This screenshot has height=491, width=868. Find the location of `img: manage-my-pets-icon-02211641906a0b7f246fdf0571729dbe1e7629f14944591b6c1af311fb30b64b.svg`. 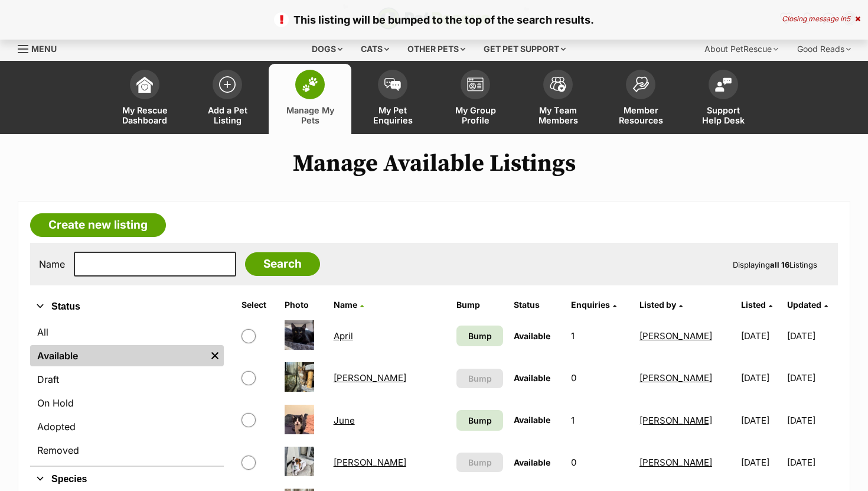

img: manage-my-pets-icon-02211641906a0b7f246fdf0571729dbe1e7629f14944591b6c1af311fb30b64b.svg is located at coordinates (310, 85).